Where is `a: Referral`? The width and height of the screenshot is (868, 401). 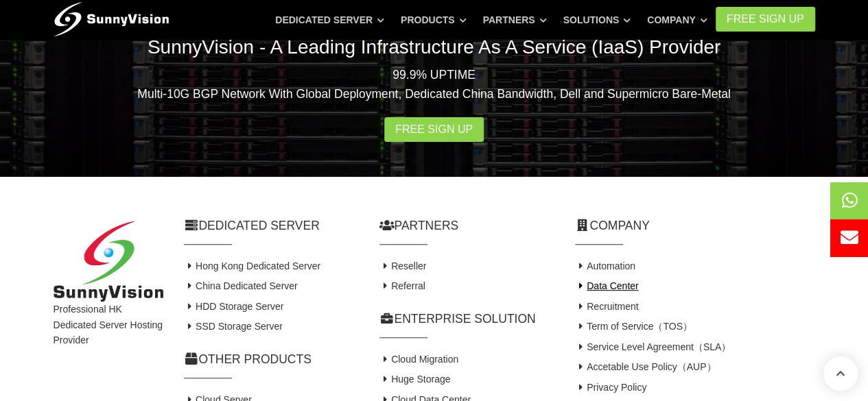 a: Referral is located at coordinates (402, 285).